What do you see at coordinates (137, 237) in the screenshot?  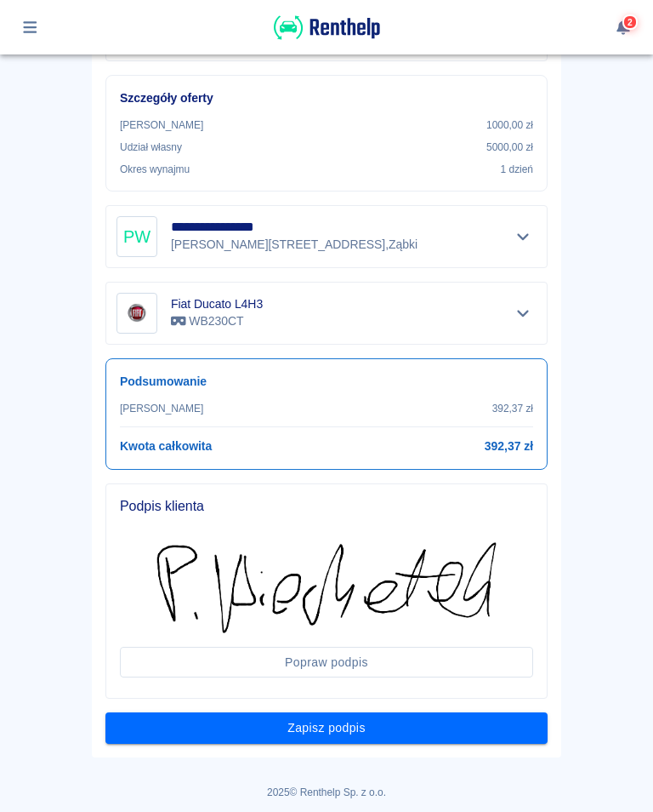 I see `div: PW` at bounding box center [137, 237].